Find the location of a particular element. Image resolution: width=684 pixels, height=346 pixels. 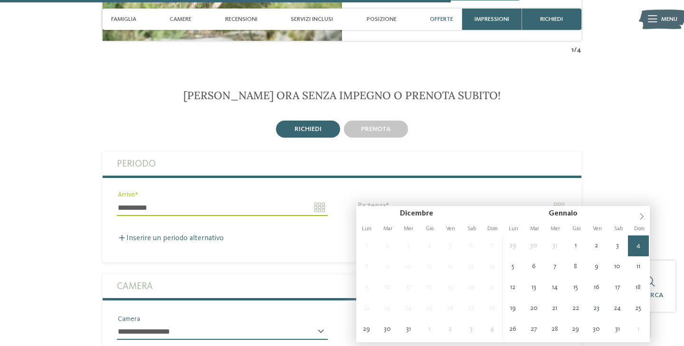

span: Dicembre 25, 2025 is located at coordinates (429, 309).